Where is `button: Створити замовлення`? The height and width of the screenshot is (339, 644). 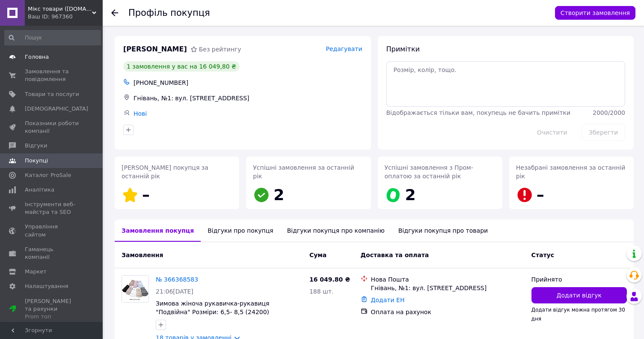 button: Створити замовлення is located at coordinates (595, 13).